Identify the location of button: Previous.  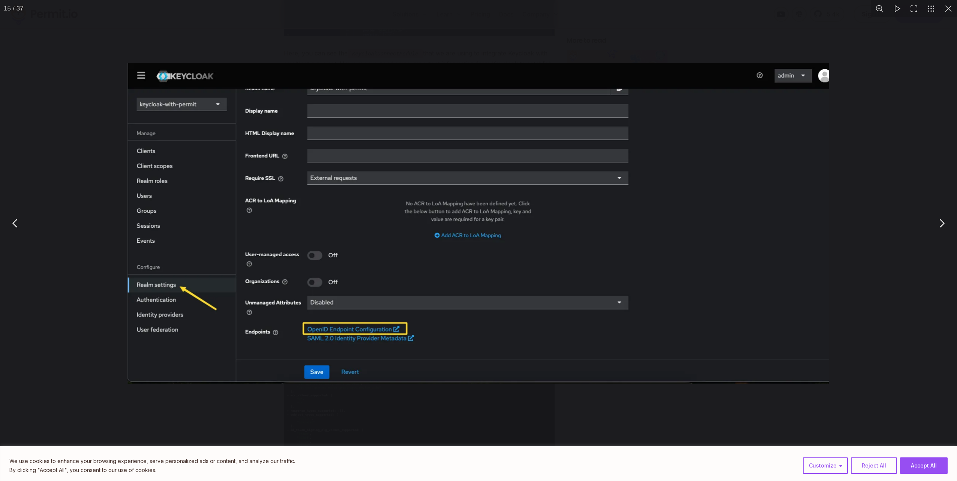
(15, 223).